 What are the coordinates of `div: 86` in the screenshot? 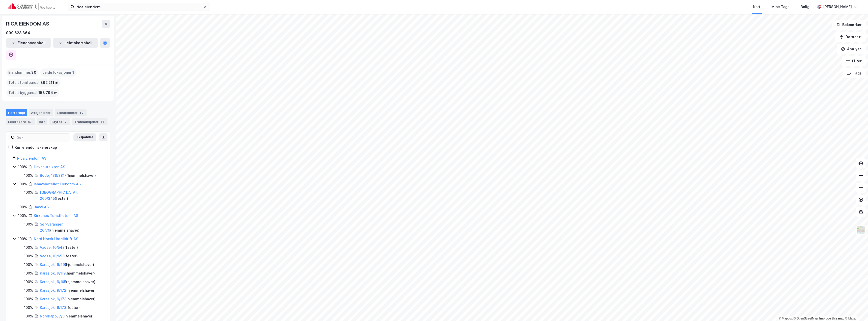 It's located at (103, 122).